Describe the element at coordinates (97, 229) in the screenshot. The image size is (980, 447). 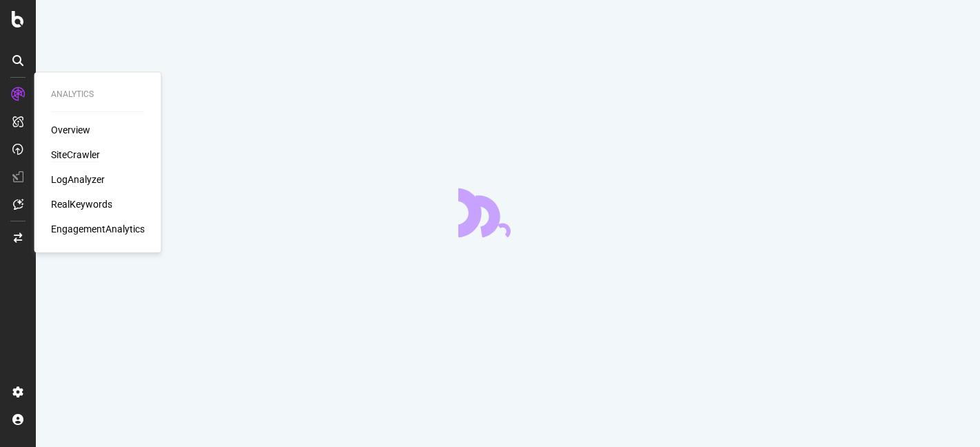
I see `a: EngagementAnalytics` at that location.